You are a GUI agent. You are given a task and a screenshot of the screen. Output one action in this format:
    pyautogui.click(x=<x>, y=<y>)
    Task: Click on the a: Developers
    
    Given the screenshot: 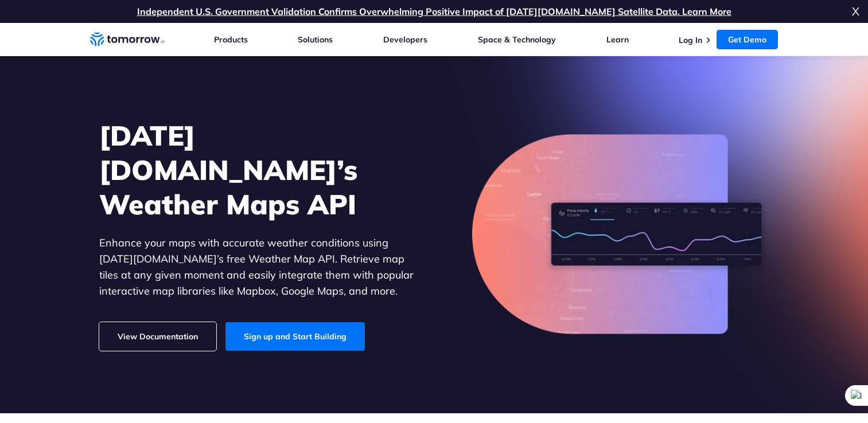 What is the action you would take?
    pyautogui.click(x=405, y=40)
    